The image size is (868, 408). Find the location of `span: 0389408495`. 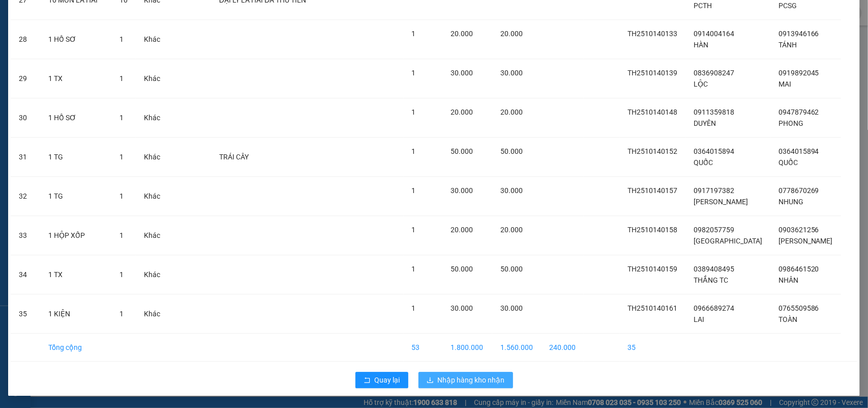

span: 0389408495 is located at coordinates (714, 269).